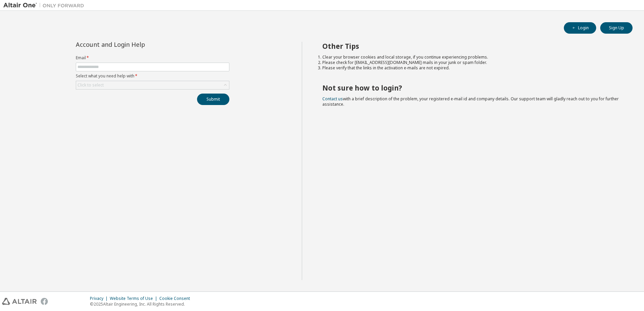 This screenshot has height=311, width=644. Describe the element at coordinates (100, 298) in the screenshot. I see `div: Privacy` at that location.